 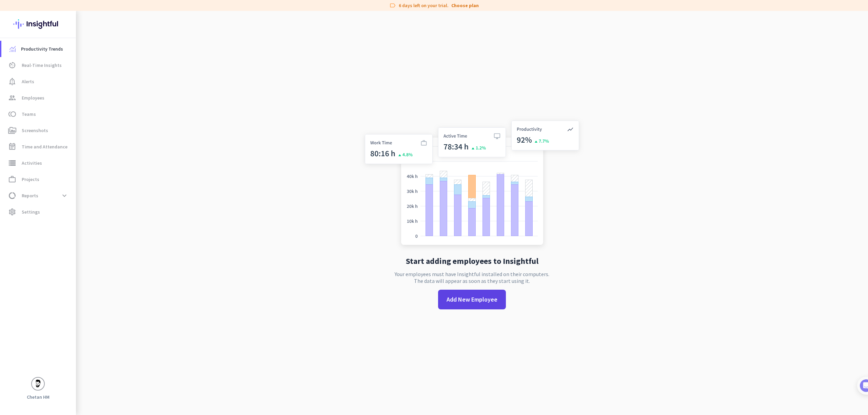 I want to click on a: settingsSettings, so click(x=39, y=212).